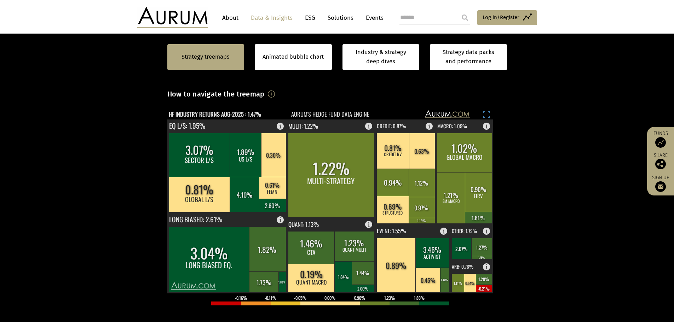  Describe the element at coordinates (661, 143) in the screenshot. I see `img: Access Funds` at that location.